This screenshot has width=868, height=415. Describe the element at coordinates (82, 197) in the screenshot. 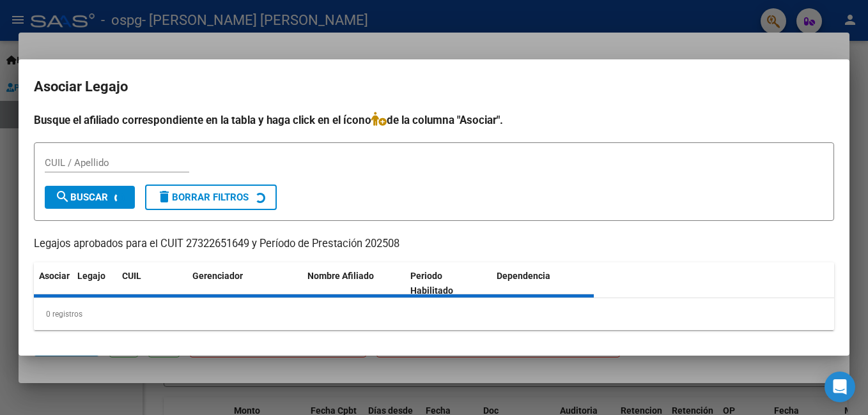

I see `span: Buscar` at that location.